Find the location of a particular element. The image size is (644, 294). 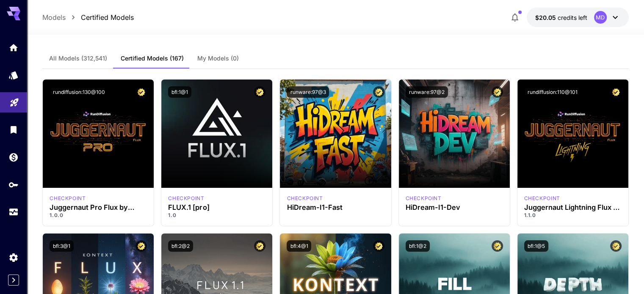

h3: FLUX.1 [pro] is located at coordinates (216, 208).